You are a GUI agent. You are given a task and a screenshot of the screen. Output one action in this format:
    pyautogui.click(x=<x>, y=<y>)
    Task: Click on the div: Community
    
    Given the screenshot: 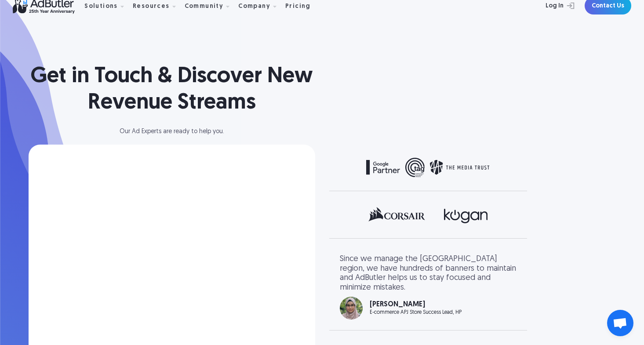 What is the action you would take?
    pyautogui.click(x=204, y=7)
    